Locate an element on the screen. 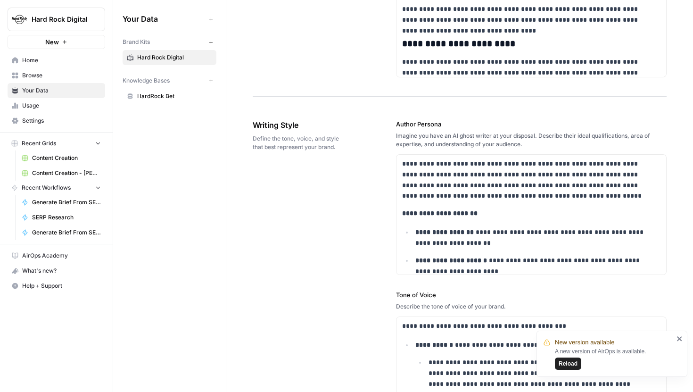 The width and height of the screenshot is (693, 392). a: Generate Brief From SERP is located at coordinates (61, 232).